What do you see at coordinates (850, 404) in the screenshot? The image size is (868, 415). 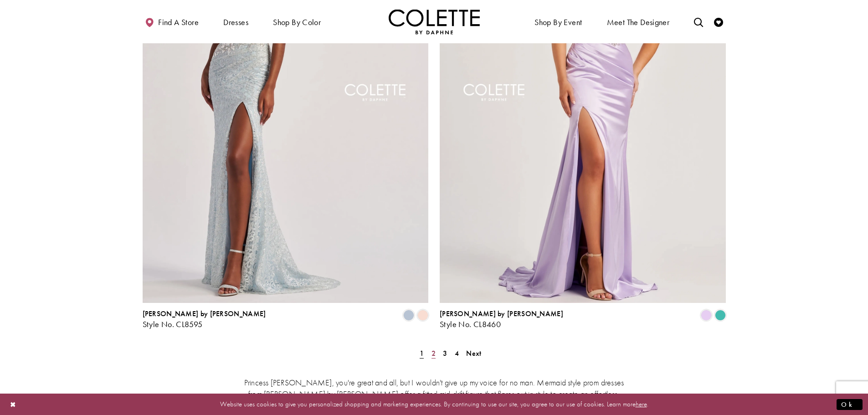 I see `button: Submit Dialog` at bounding box center [850, 404].